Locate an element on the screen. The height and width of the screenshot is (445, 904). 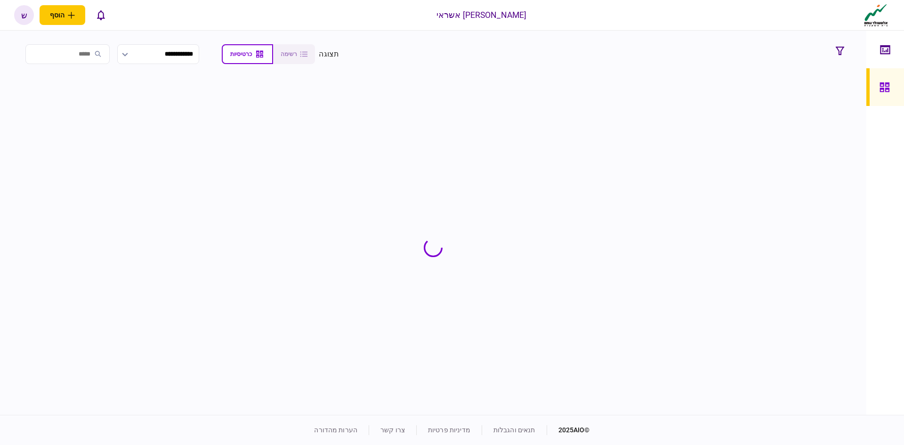
button: רשימה is located at coordinates (294, 54).